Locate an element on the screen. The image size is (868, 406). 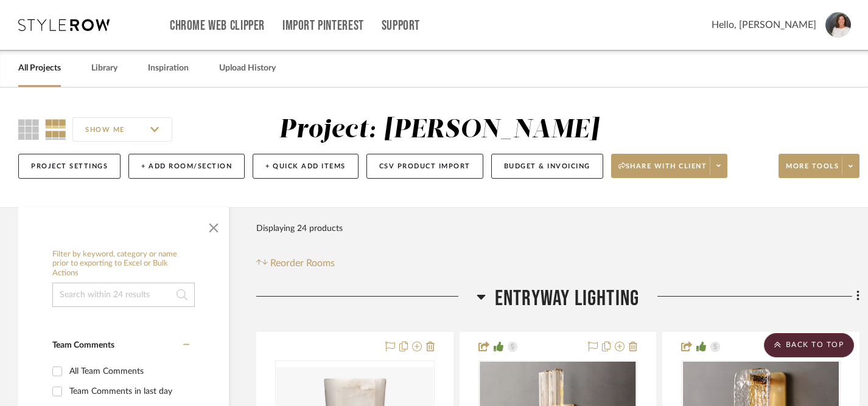
a: Inspiration is located at coordinates (168, 68).